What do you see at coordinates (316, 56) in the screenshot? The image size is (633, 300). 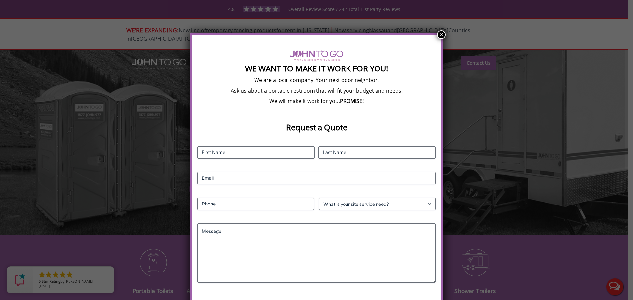 I see `img: logo of viptogo` at bounding box center [316, 56].